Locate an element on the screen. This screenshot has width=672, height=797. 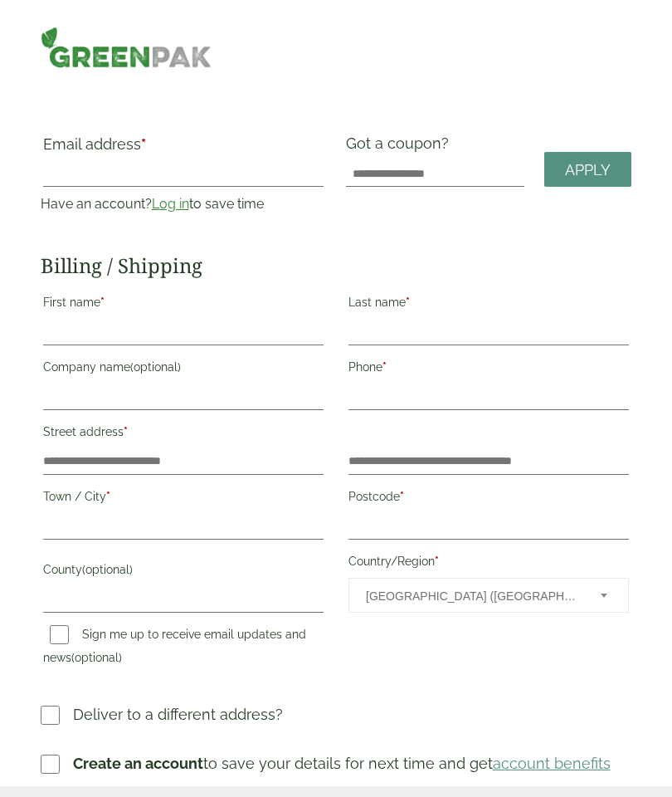
label: Last name is located at coordinates (489, 305).